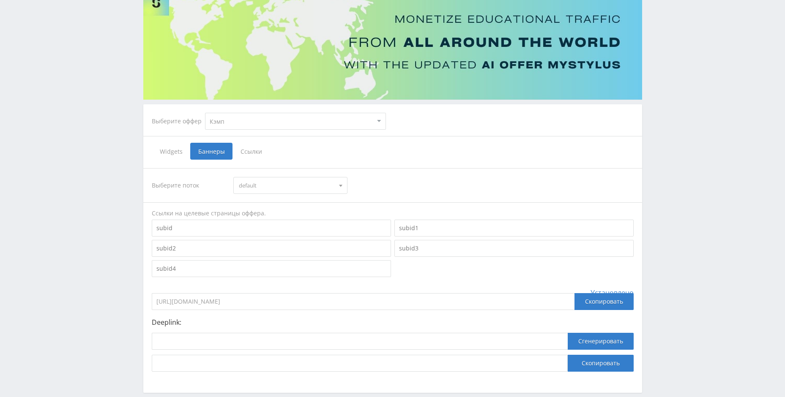 The width and height of the screenshot is (785, 397). What do you see at coordinates (604, 302) in the screenshot?
I see `div: Скопировать` at bounding box center [604, 302].